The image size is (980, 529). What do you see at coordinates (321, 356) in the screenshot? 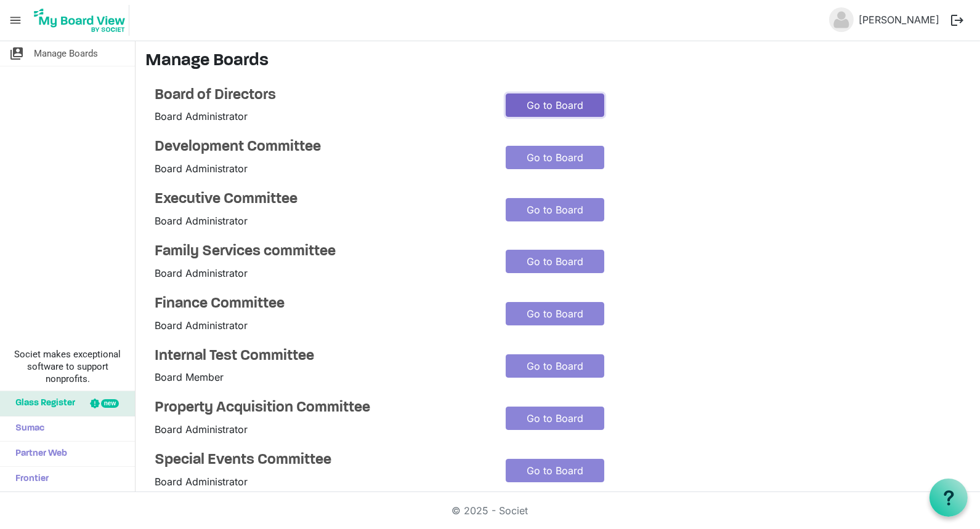
I see `h4: Internal Test Committee` at bounding box center [321, 356].